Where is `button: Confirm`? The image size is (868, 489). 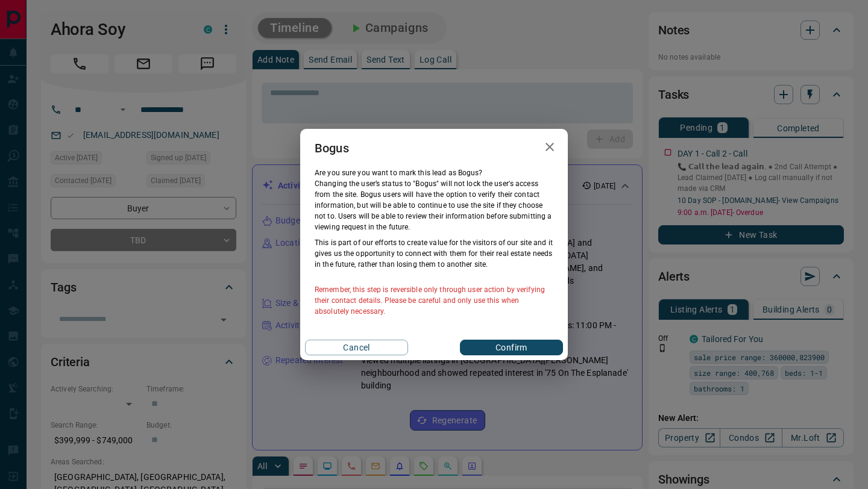 button: Confirm is located at coordinates (512, 347).